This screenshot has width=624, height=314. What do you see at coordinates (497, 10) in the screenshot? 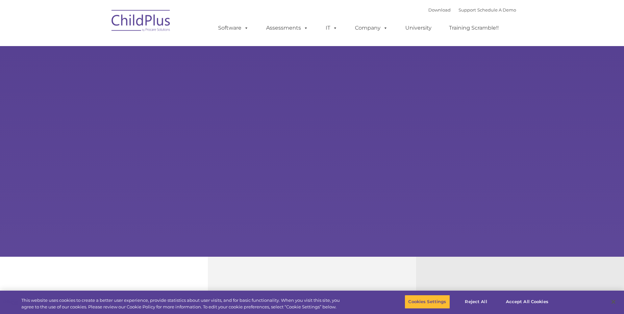
I see `a: Schedule A Demo` at bounding box center [497, 10].